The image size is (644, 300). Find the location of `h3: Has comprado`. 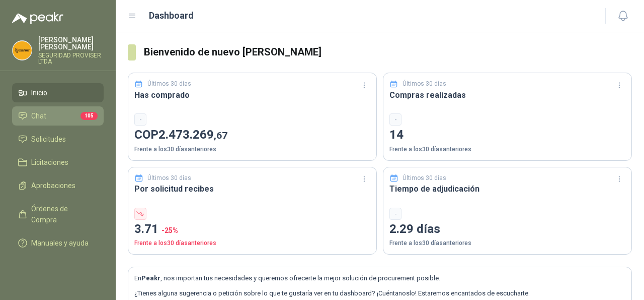

h3: Has comprado is located at coordinates (252, 95).